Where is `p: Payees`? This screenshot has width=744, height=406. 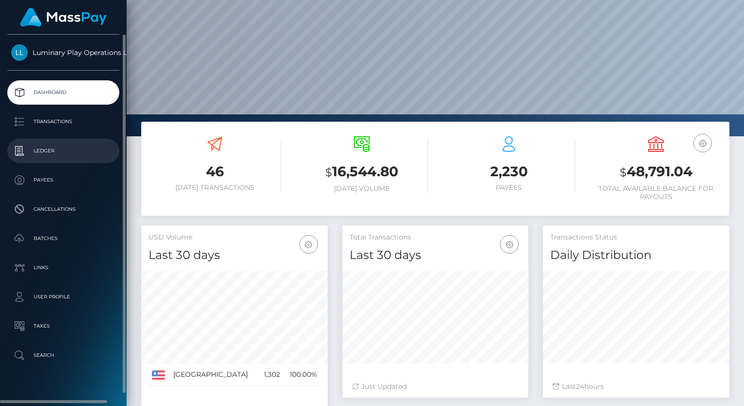 p: Payees is located at coordinates (63, 180).